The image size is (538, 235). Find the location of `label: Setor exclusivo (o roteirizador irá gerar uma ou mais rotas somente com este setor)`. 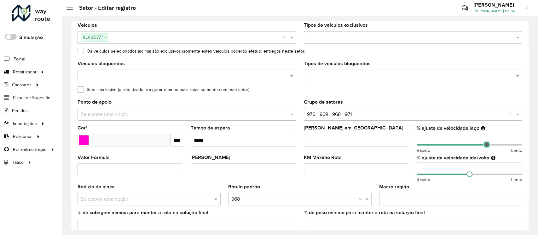

label: Setor exclusivo (o roteirizador irá gerar uma ou mais rotas somente com este setor) is located at coordinates (163, 90).